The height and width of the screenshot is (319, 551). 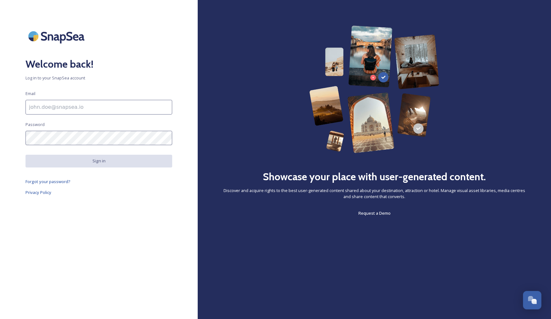 I want to click on button: Sign in, so click(x=99, y=161).